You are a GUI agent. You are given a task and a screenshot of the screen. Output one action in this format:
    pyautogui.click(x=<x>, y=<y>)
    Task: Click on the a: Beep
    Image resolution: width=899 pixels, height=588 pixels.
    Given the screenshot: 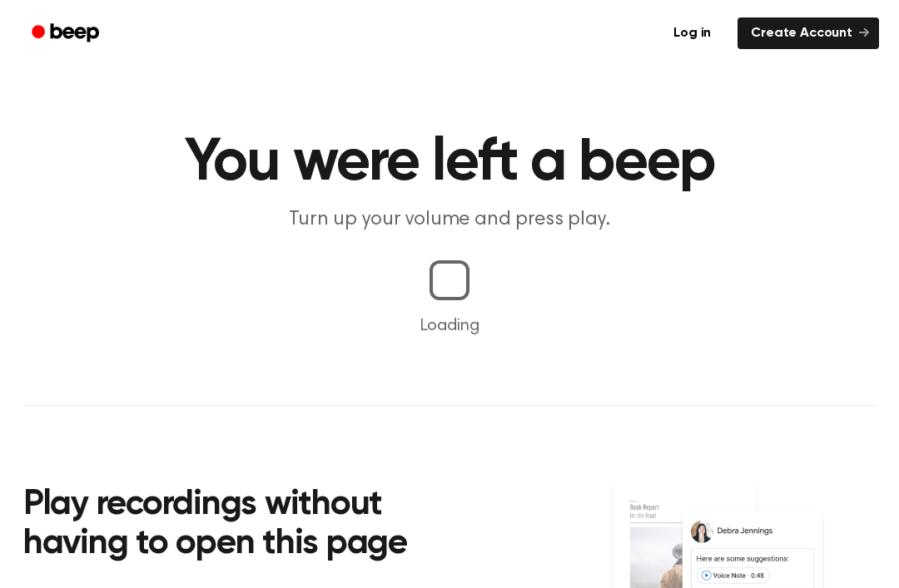 What is the action you would take?
    pyautogui.click(x=67, y=33)
    